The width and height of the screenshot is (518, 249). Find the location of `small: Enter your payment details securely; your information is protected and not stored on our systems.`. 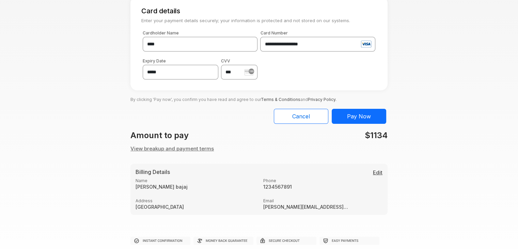

small: Enter your payment details securely; your information is protected and not stored on our systems. is located at coordinates (259, 21).